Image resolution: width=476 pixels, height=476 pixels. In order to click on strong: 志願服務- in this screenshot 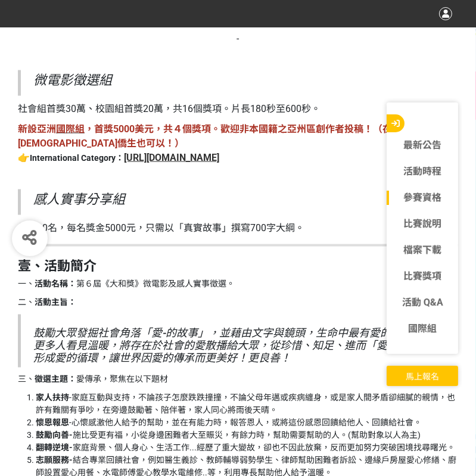, I will do `click(54, 461)`.